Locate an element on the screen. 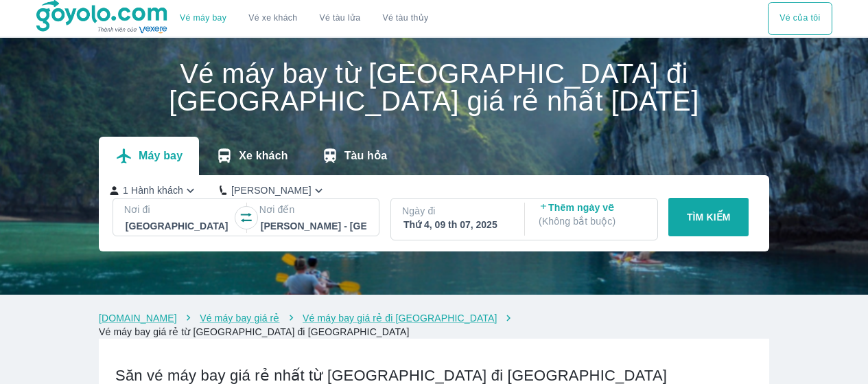 The image size is (868, 384). p: Máy bay is located at coordinates (160, 156).